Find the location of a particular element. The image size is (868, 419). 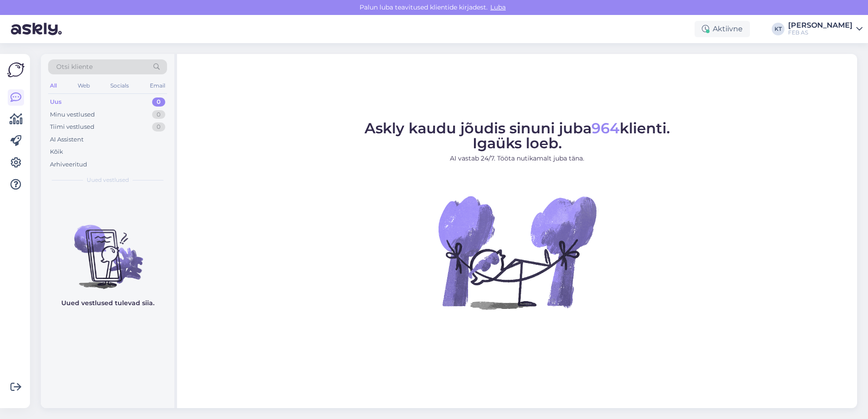

div: Arhiveeritud is located at coordinates (69, 165).